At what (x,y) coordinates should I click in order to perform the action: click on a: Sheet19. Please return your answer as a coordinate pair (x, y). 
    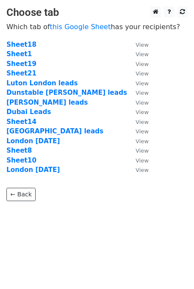
    Looking at the image, I should click on (21, 64).